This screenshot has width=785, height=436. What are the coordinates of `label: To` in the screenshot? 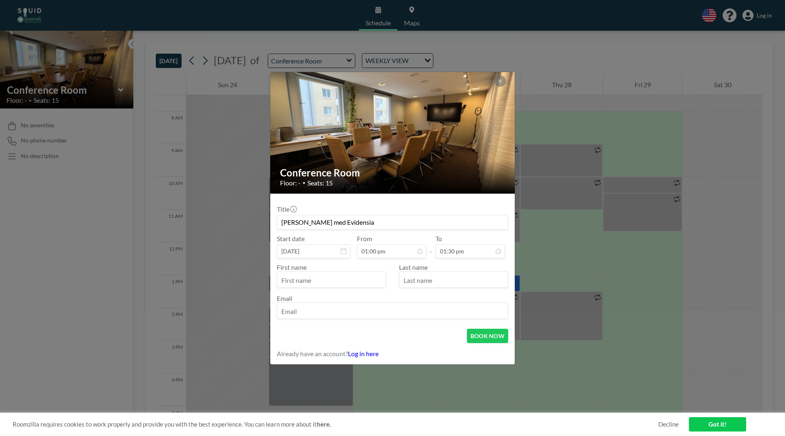 It's located at (439, 239).